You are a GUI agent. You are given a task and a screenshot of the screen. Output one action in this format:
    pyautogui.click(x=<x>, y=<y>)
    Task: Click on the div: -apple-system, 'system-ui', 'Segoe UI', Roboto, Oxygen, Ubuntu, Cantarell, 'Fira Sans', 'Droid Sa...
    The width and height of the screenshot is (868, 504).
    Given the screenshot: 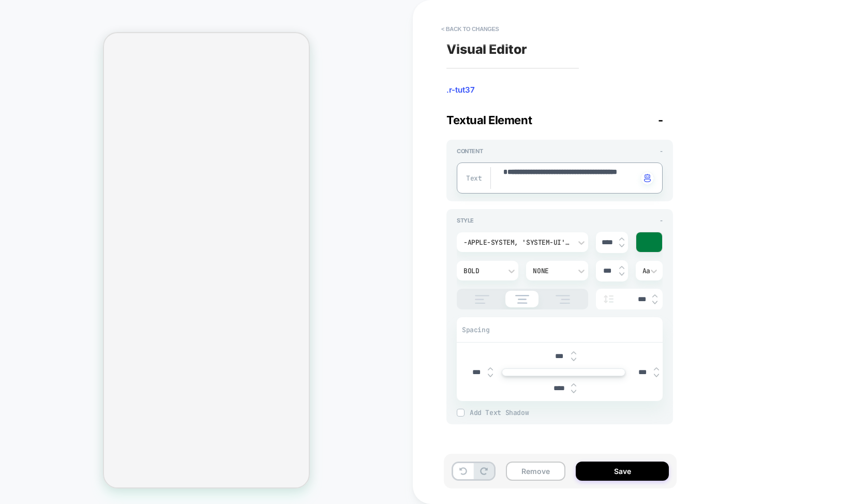 What is the action you would take?
    pyautogui.click(x=517, y=242)
    